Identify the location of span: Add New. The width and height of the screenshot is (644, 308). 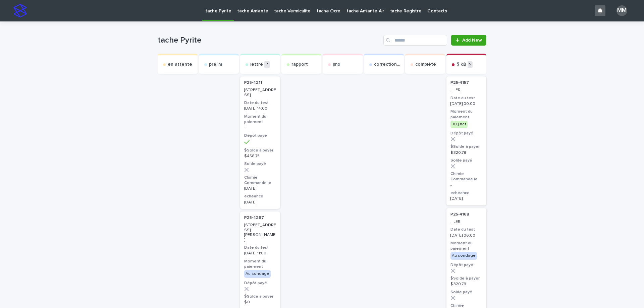
(472, 40).